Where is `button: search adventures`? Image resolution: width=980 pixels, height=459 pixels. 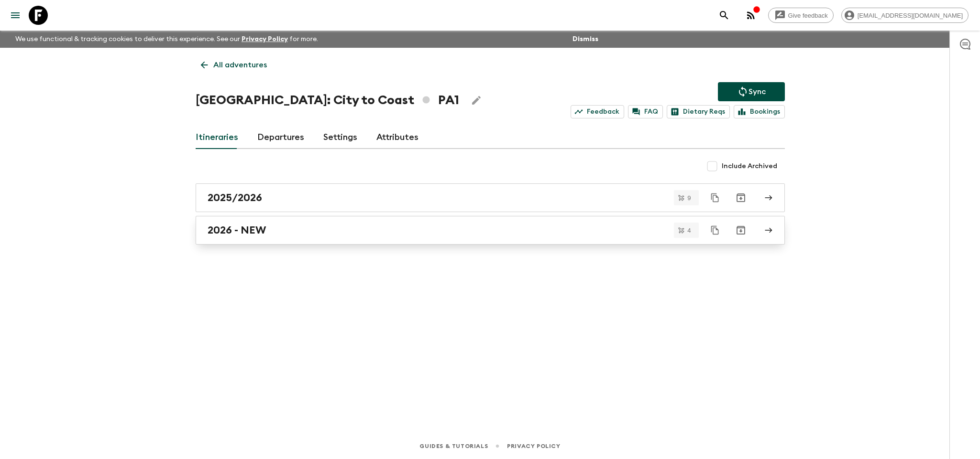 button: search adventures is located at coordinates (724, 15).